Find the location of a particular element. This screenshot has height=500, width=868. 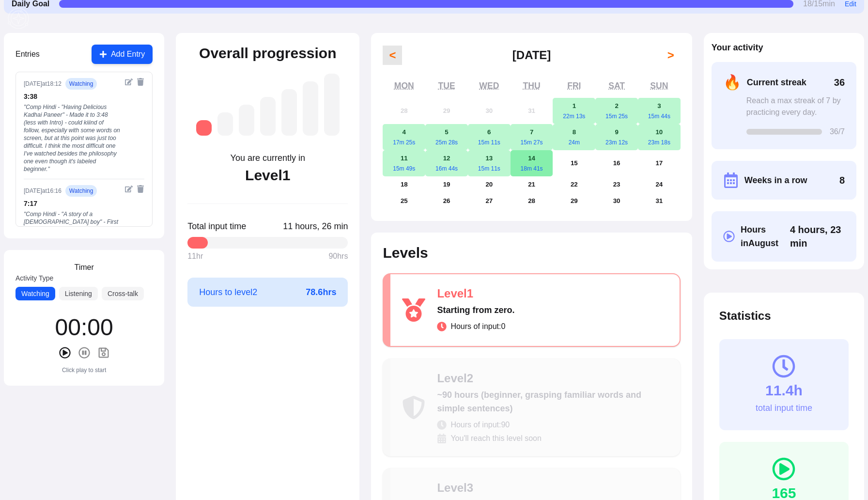

abbr: August 19, 2025 is located at coordinates (447, 184).